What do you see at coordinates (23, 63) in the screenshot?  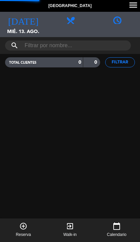 I see `span: TOTAL CLIENTES` at bounding box center [23, 63].